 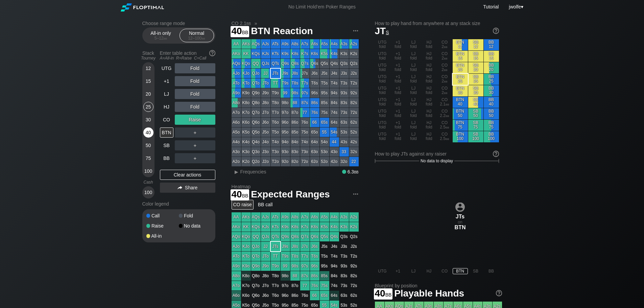 I want to click on a: Tutorial, so click(x=491, y=7).